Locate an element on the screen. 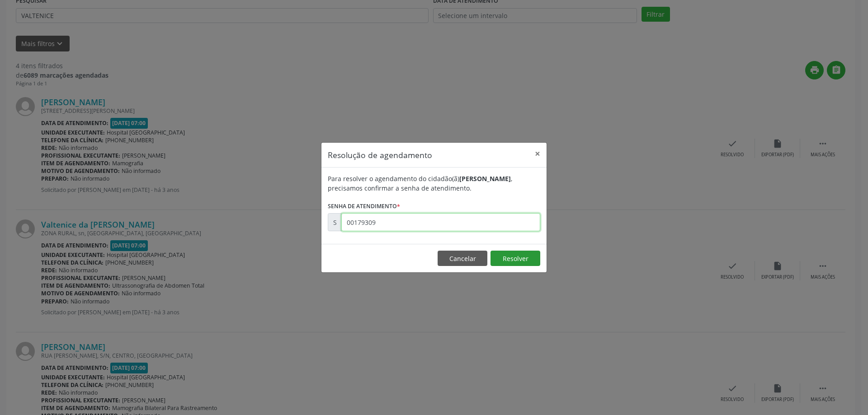 This screenshot has width=868, height=415. button: Resolver is located at coordinates (516, 258).